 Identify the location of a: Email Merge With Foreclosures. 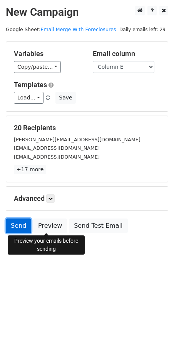
(78, 29).